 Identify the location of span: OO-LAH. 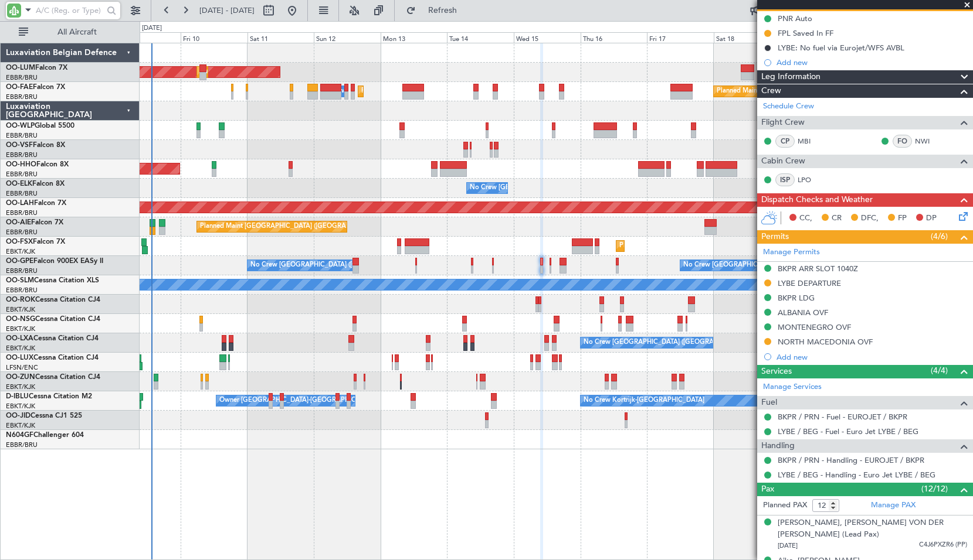
(20, 204).